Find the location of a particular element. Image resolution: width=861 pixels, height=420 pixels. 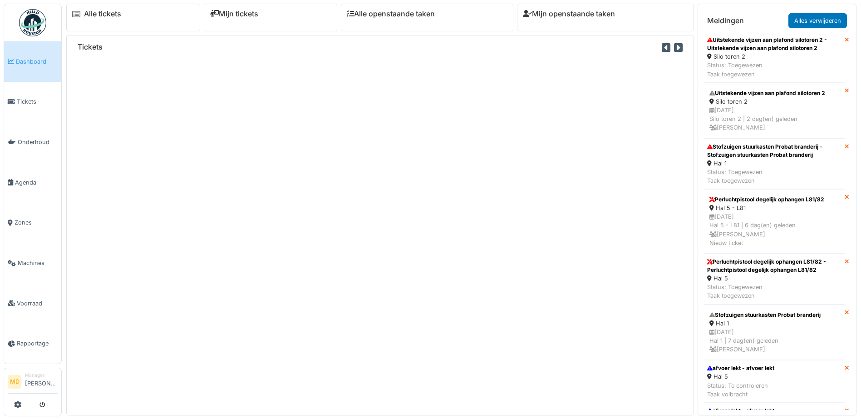

div: Perluchtpistool degelijk ophangen L81/82 - Perluchtpistool degelijk ophangen L81/82 is located at coordinates (774, 266).